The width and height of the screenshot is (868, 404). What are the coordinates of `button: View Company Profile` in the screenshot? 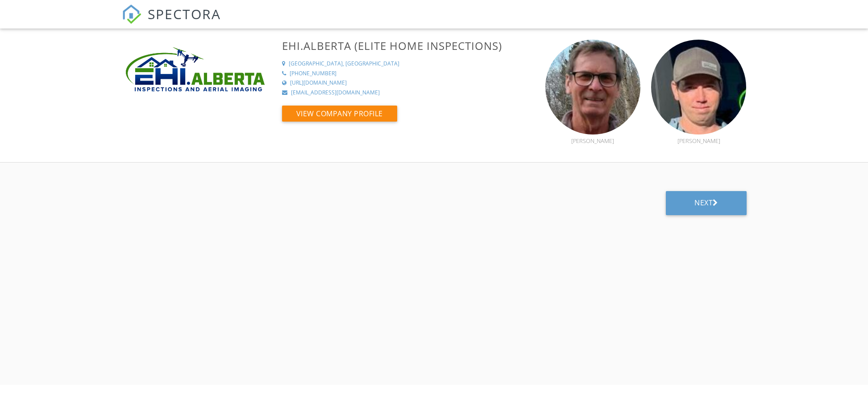 It's located at (340, 113).